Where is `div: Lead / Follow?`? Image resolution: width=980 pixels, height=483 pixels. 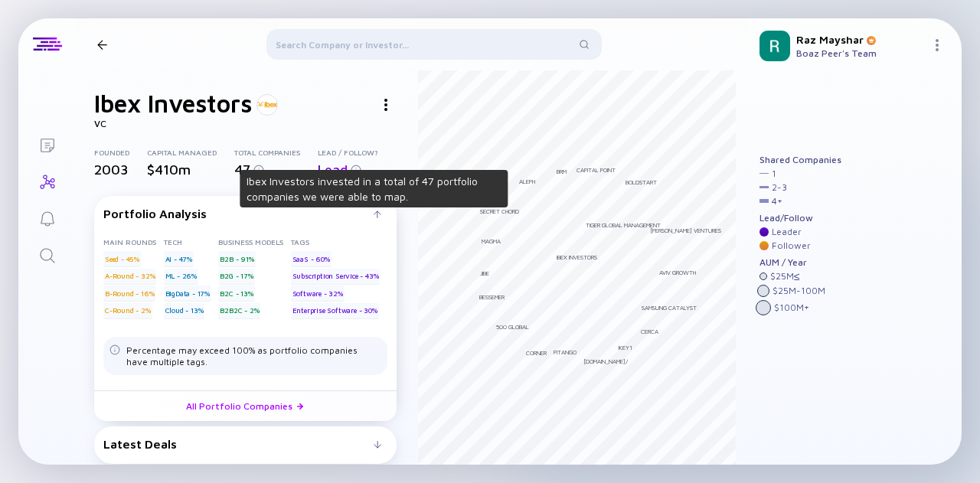 div: Lead / Follow? is located at coordinates (357, 152).